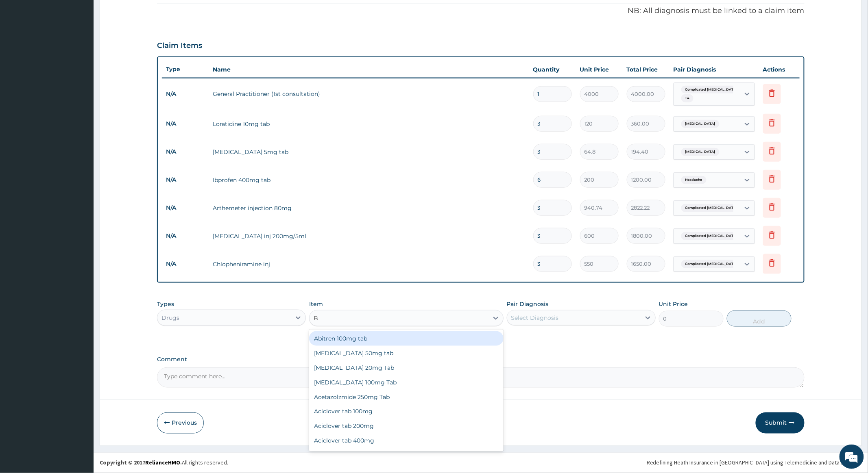 The image size is (868, 473). Describe the element at coordinates (553, 69) in the screenshot. I see `th: Quantity` at that location.